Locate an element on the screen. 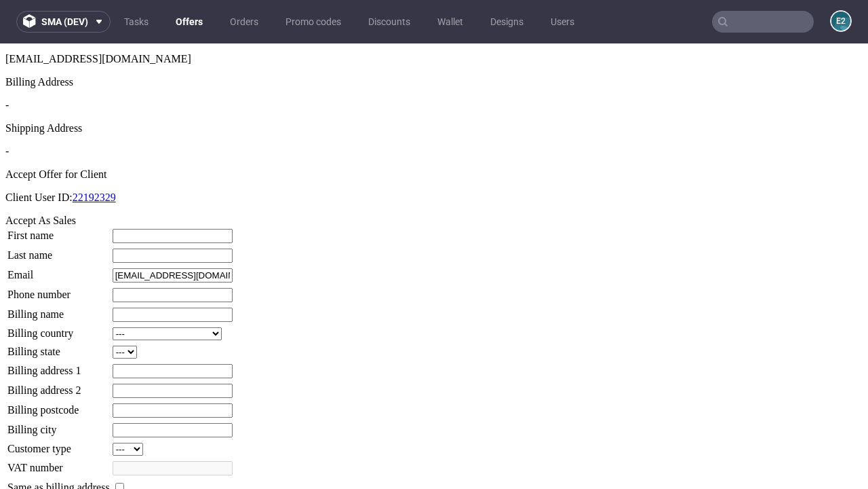 The image size is (868, 489). a: Promo codes is located at coordinates (314, 21).